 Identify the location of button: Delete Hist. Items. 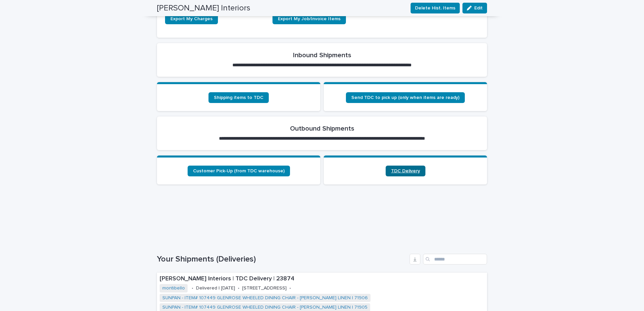
(435, 8).